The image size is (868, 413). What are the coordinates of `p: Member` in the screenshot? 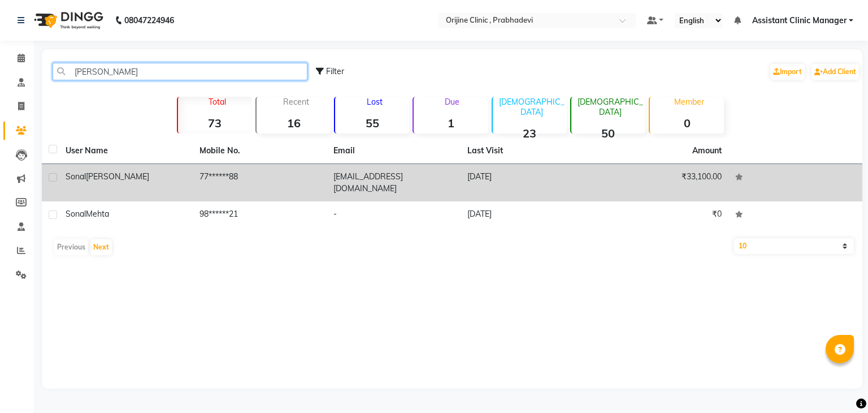 It's located at (689, 102).